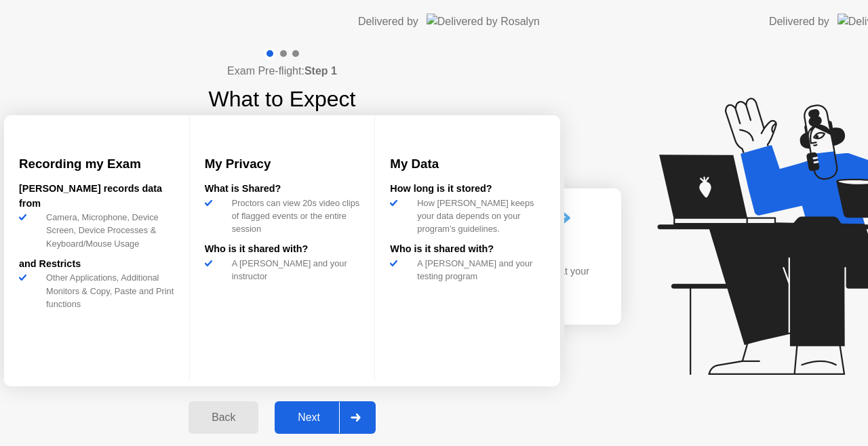 This screenshot has height=446, width=868. I want to click on div: Back, so click(223, 418).